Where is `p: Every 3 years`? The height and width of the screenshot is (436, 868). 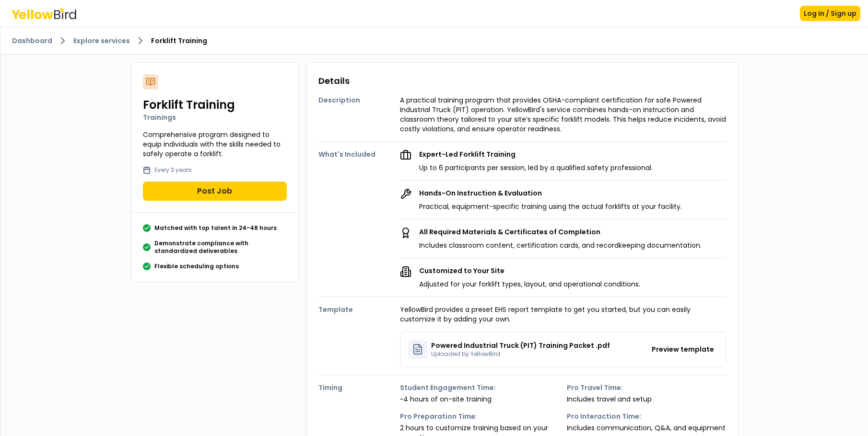
p: Every 3 years is located at coordinates (173, 170).